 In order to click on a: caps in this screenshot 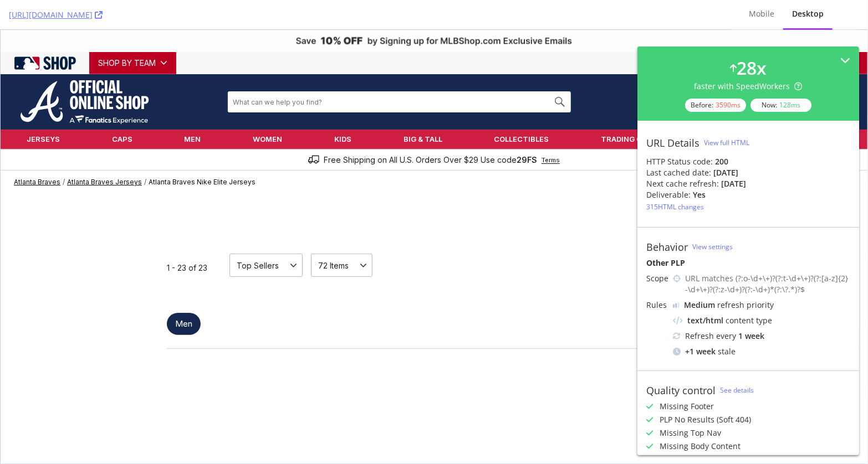, I will do `click(122, 110)`.